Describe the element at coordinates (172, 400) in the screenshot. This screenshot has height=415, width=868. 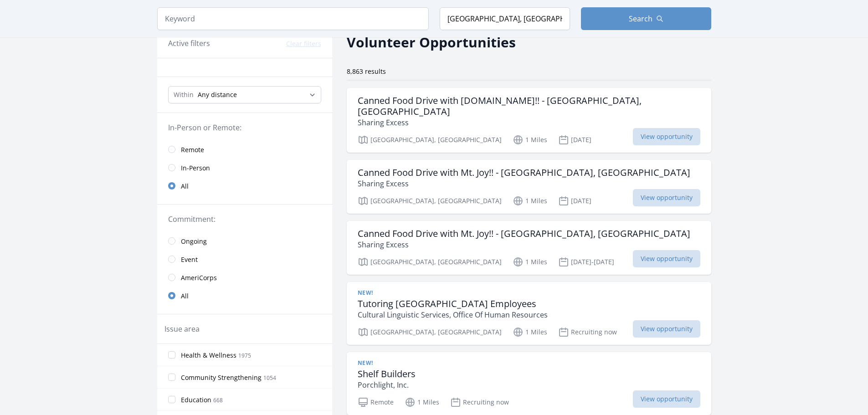
I see `input: Education 668` at that location.